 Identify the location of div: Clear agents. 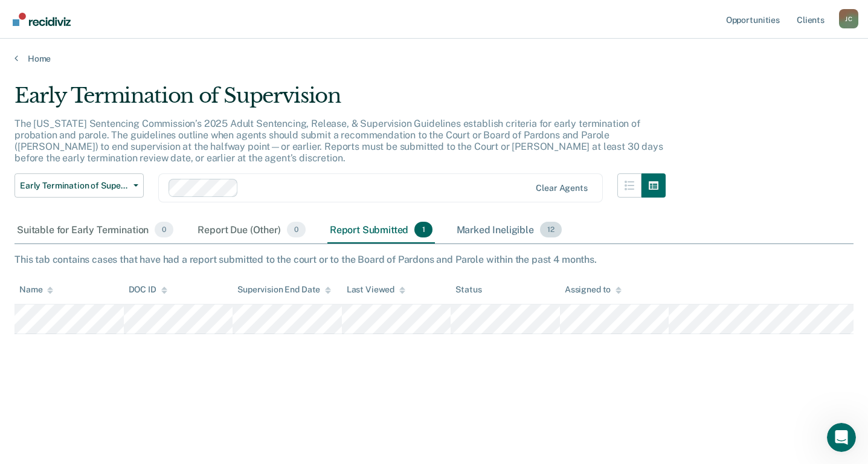
(561, 188).